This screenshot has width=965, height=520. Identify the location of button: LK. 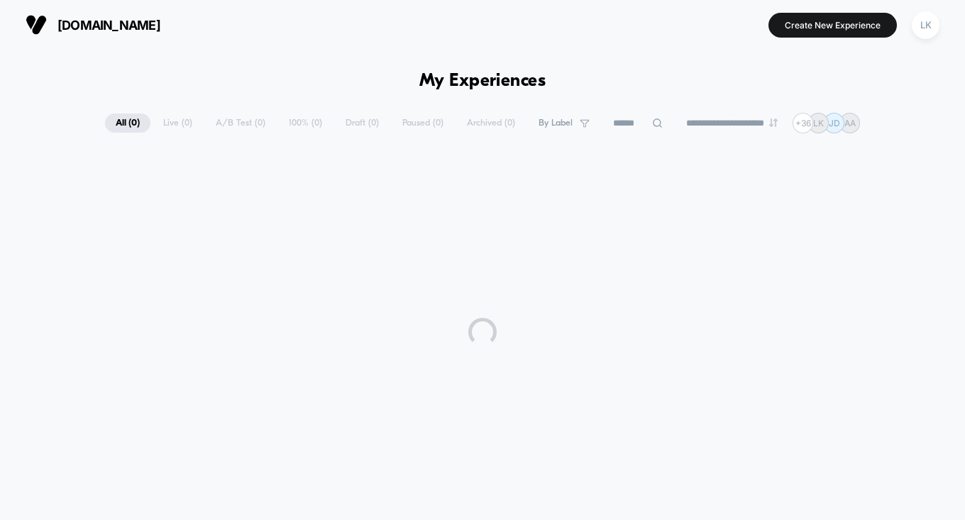
(926, 25).